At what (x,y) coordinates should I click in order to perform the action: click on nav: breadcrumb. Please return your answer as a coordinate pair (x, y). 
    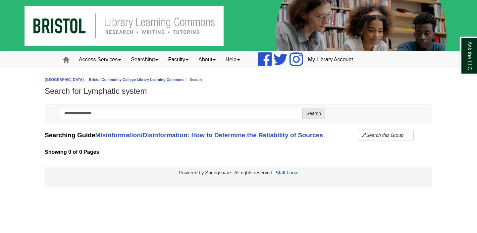
    Looking at the image, I should click on (238, 79).